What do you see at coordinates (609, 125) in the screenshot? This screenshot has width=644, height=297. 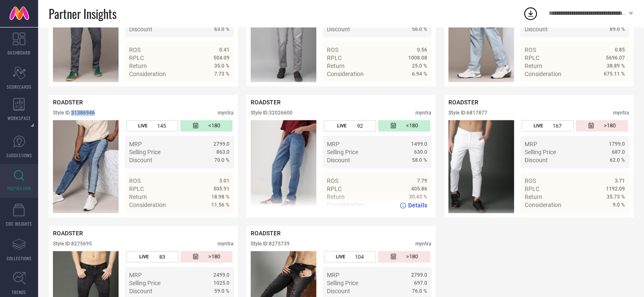 I see `span: >180` at bounding box center [609, 125].